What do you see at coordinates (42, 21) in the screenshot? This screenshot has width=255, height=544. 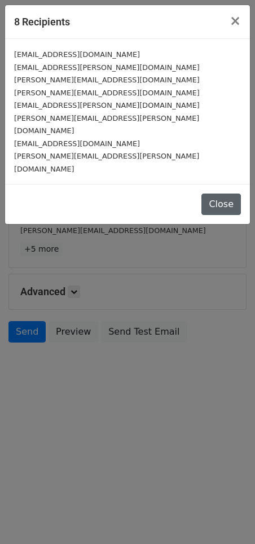 I see `h5: 8 Recipients` at bounding box center [42, 21].